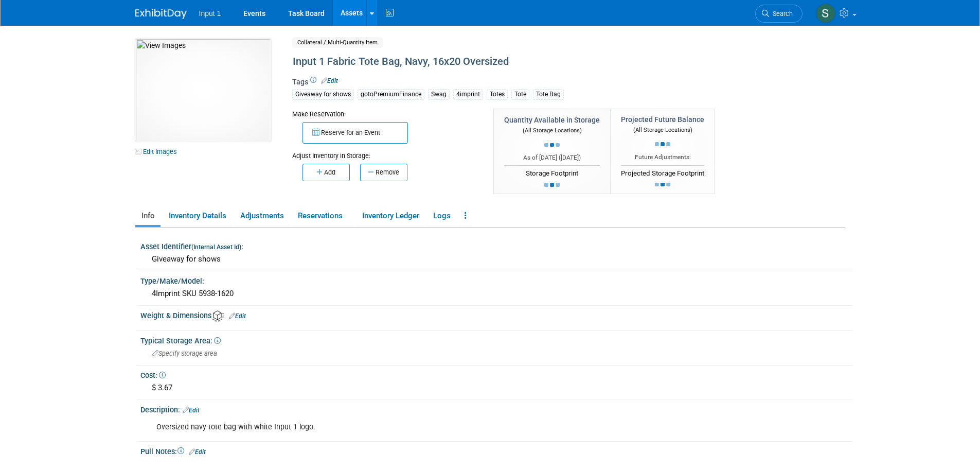 This screenshot has height=469, width=980. What do you see at coordinates (385, 114) in the screenshot?
I see `div: Make Reservation:` at bounding box center [385, 114].